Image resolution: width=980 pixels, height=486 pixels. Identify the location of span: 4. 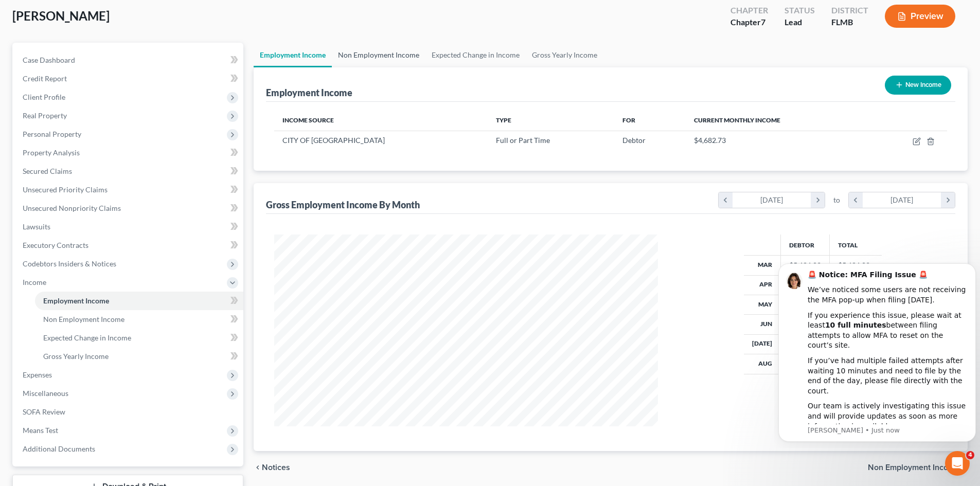
(970, 456).